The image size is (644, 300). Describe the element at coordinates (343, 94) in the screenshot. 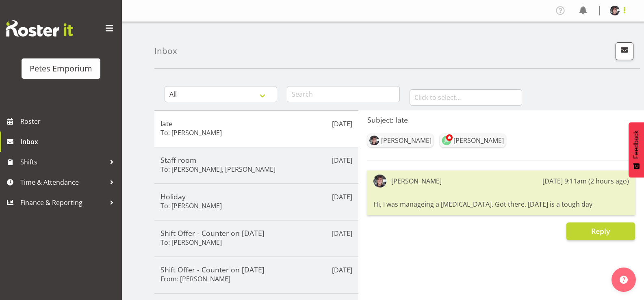

I see `input: Search` at that location.